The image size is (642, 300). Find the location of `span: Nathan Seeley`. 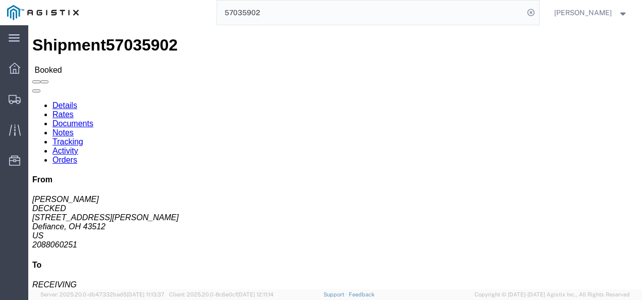

span: Nathan Seeley is located at coordinates (583, 13).